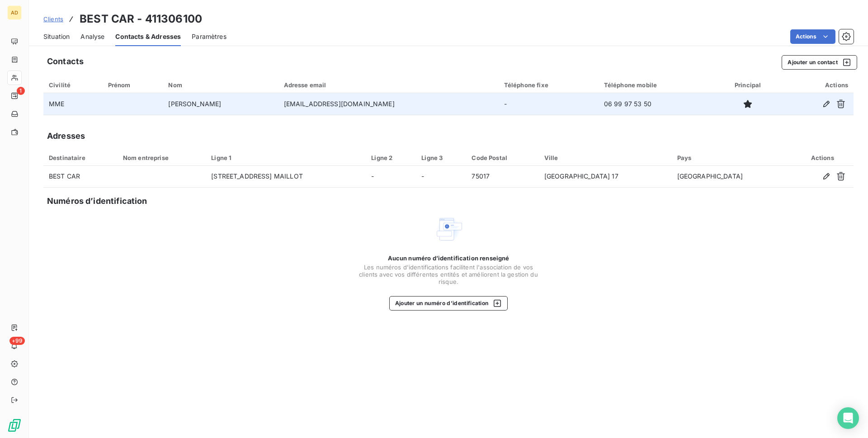  I want to click on td: 75017, so click(502, 177).